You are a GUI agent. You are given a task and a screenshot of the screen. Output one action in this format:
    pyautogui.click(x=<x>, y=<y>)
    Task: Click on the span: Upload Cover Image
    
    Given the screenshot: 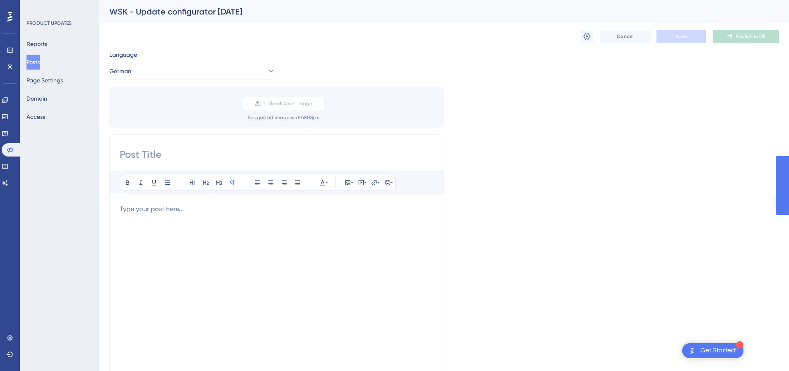 What is the action you would take?
    pyautogui.click(x=288, y=104)
    